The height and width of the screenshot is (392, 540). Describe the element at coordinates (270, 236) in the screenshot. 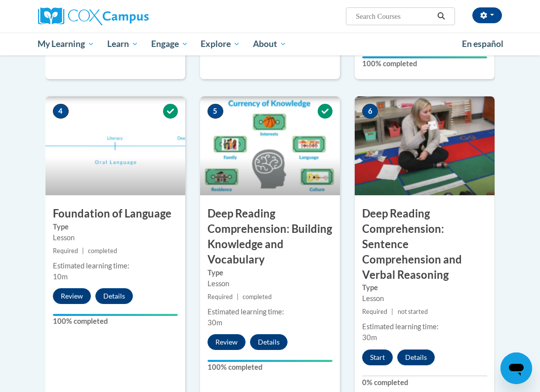

I see `h3: Deep Reading Comprehension: Building Knowledge and Vocabulary` at that location.